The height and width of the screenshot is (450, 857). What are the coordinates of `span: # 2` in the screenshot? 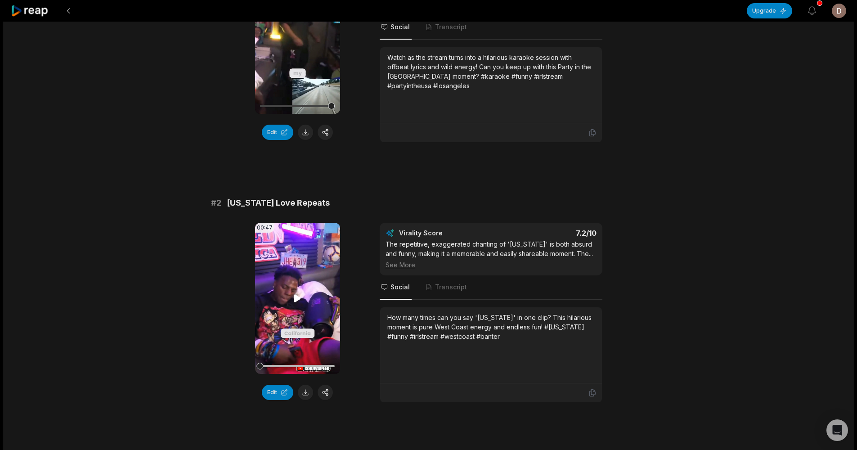 It's located at (216, 203).